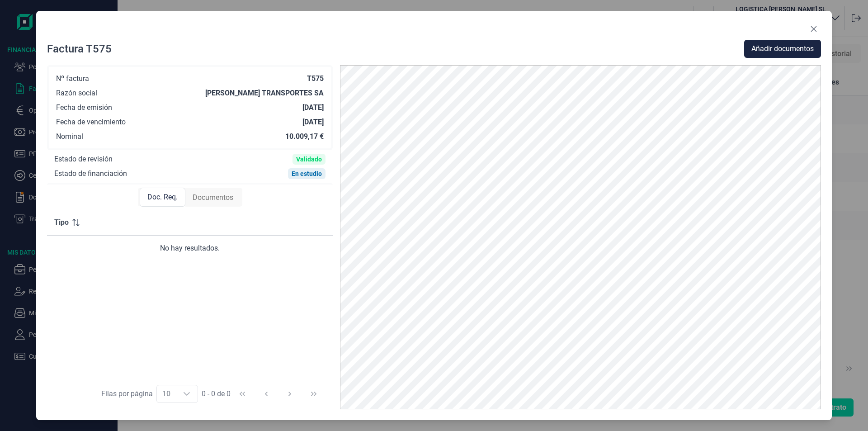 Image resolution: width=868 pixels, height=431 pixels. Describe the element at coordinates (83, 159) in the screenshot. I see `div: Estado de revisión` at that location.